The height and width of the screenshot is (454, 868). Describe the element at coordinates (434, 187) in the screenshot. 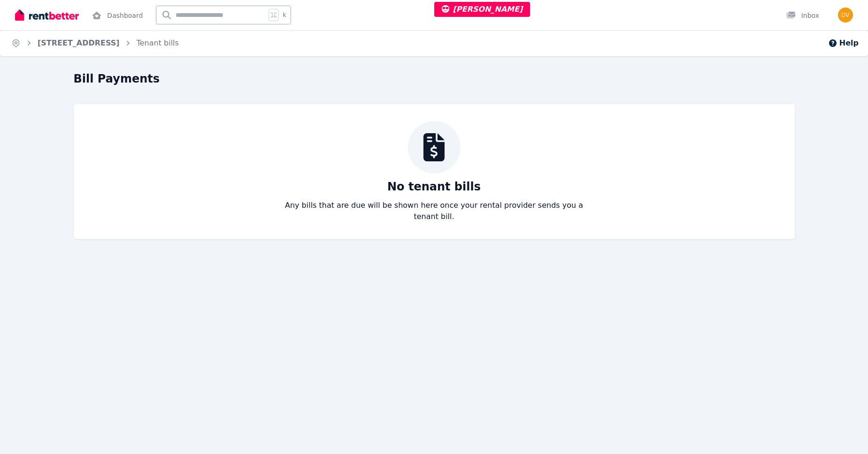

I see `p: No tenant bills` at that location.